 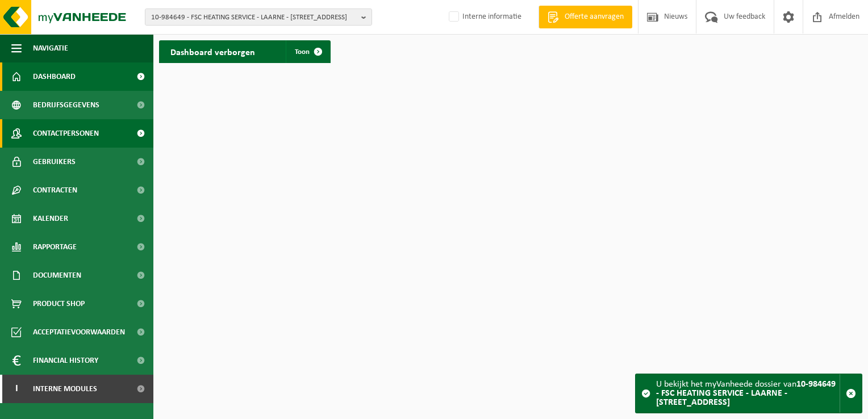 I want to click on div: U bekijkt het myVanheede dossier van, so click(x=747, y=393).